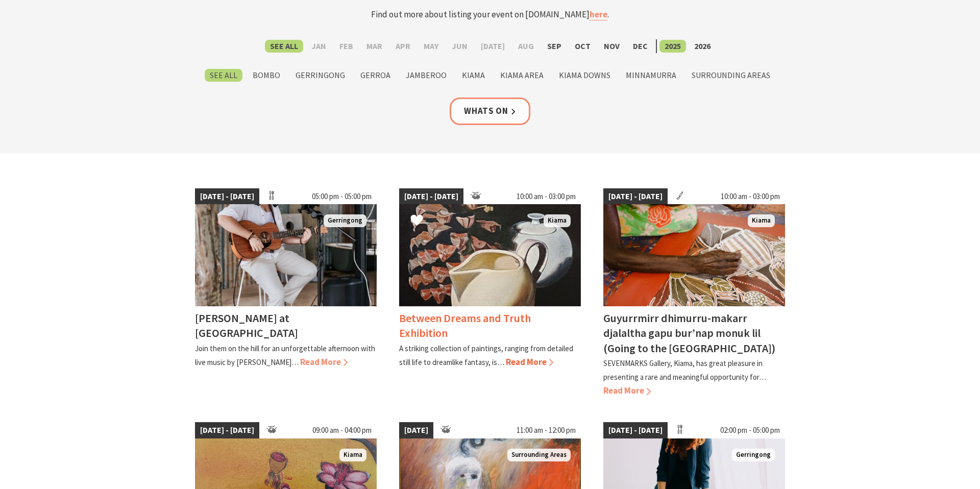 This screenshot has height=489, width=980. I want to click on span: 02:00 pm - 05:00 pm, so click(750, 431).